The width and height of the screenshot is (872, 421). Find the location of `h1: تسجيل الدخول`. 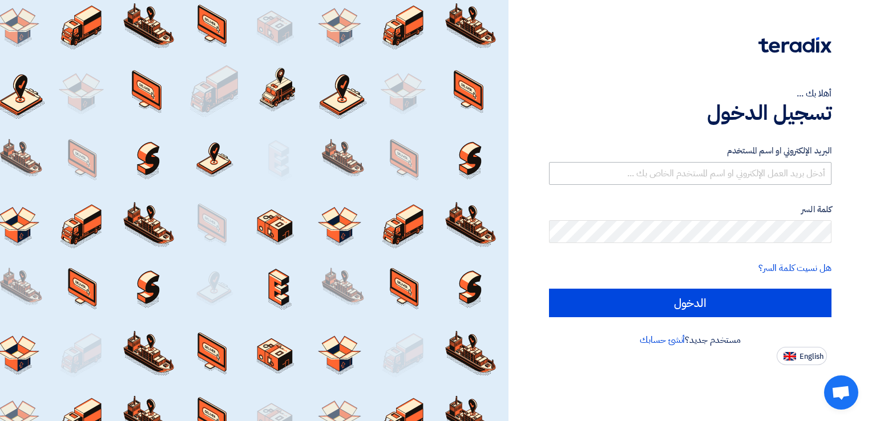

h1: تسجيل الدخول is located at coordinates (690, 113).